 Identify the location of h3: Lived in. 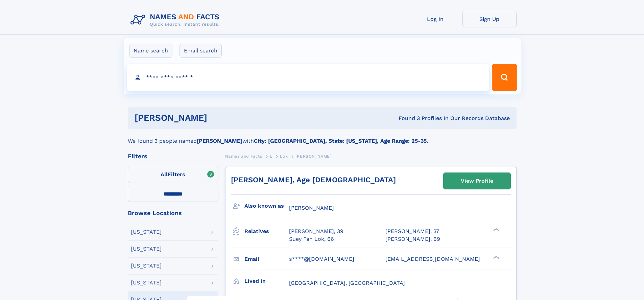
(267, 281).